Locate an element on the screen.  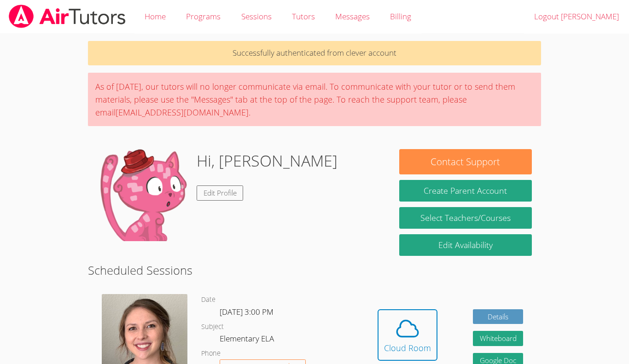
img: default.png is located at coordinates (143, 195).